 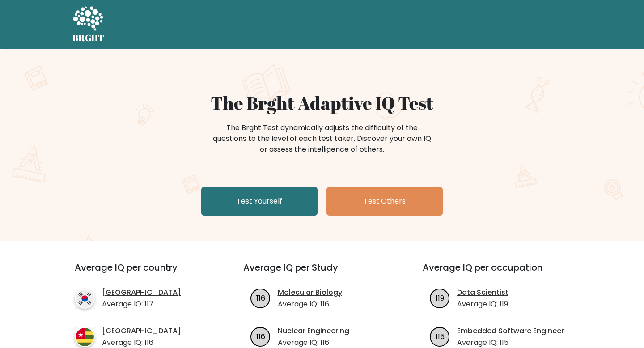 I want to click on a: Molecular Biology, so click(x=310, y=293).